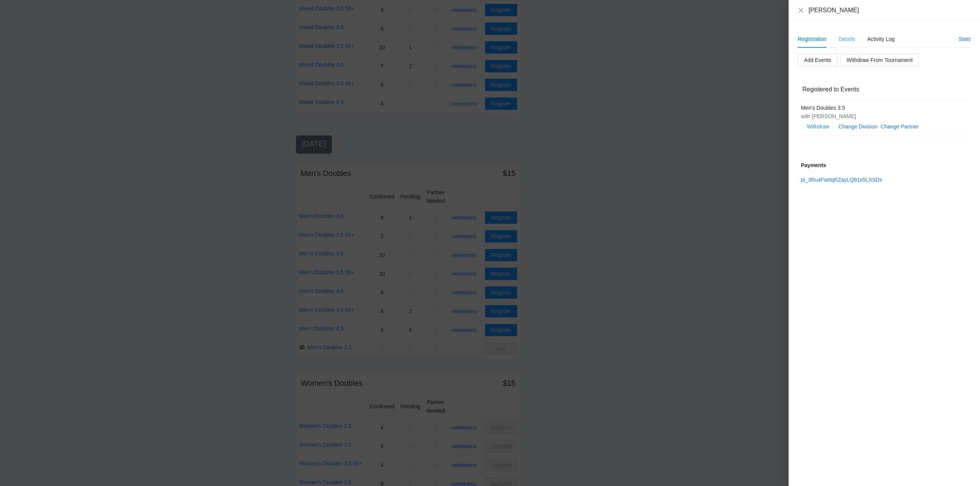 The image size is (980, 486). I want to click on span: Withdraw, so click(817, 127).